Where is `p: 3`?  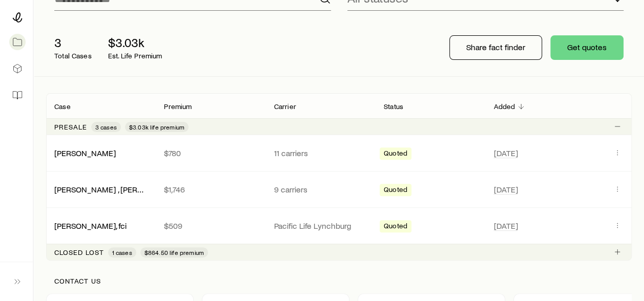
p: 3 is located at coordinates (73, 42).